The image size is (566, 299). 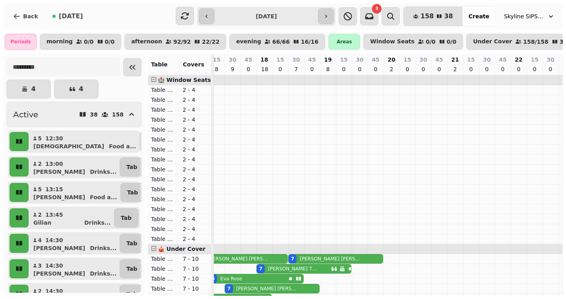 What do you see at coordinates (232, 69) in the screenshot?
I see `p: 9` at bounding box center [232, 69].